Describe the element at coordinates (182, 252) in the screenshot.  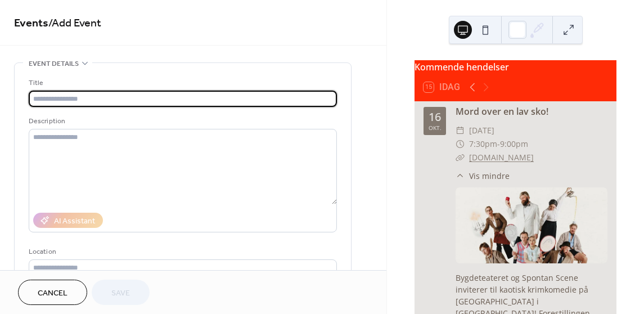
I see `div: Location` at that location.